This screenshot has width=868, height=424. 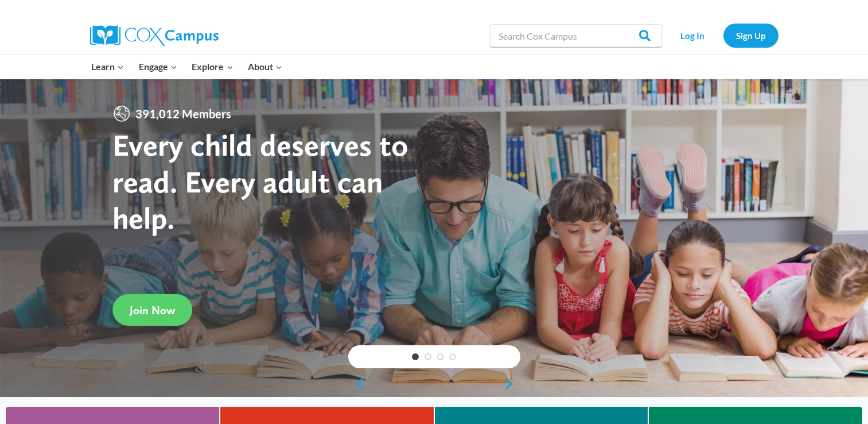 I want to click on span: Explore, so click(x=212, y=66).